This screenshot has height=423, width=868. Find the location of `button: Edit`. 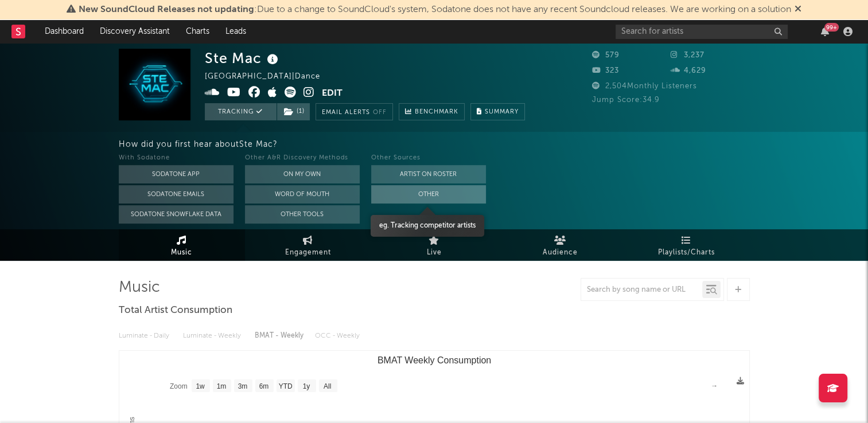

button: Edit is located at coordinates (332, 94).